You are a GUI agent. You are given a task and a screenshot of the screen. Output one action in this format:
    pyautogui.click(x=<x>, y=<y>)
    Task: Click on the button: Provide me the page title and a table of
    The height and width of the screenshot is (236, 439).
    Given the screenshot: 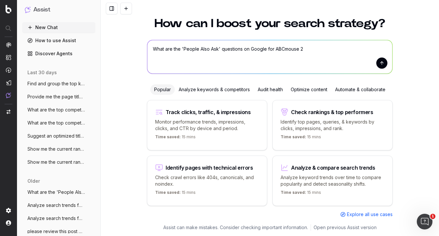 What is the action you would take?
    pyautogui.click(x=59, y=97)
    